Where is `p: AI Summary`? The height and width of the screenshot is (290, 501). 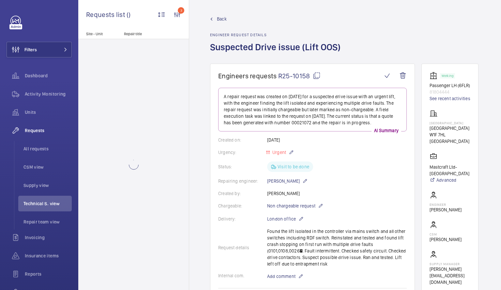 p: AI Summary is located at coordinates (386, 131).